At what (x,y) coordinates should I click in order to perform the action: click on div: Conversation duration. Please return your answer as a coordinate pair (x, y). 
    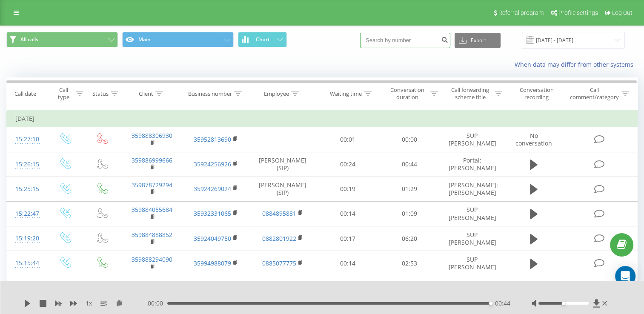
    Looking at the image, I should click on (407, 94).